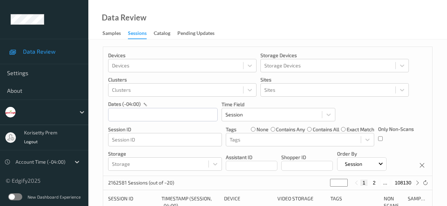  Describe the element at coordinates (307, 158) in the screenshot. I see `p: Shopper ID` at that location.